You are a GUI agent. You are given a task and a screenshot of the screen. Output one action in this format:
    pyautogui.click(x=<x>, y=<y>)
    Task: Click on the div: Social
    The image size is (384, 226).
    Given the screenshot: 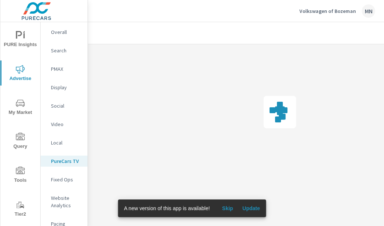 What is the action you would take?
    pyautogui.click(x=64, y=106)
    